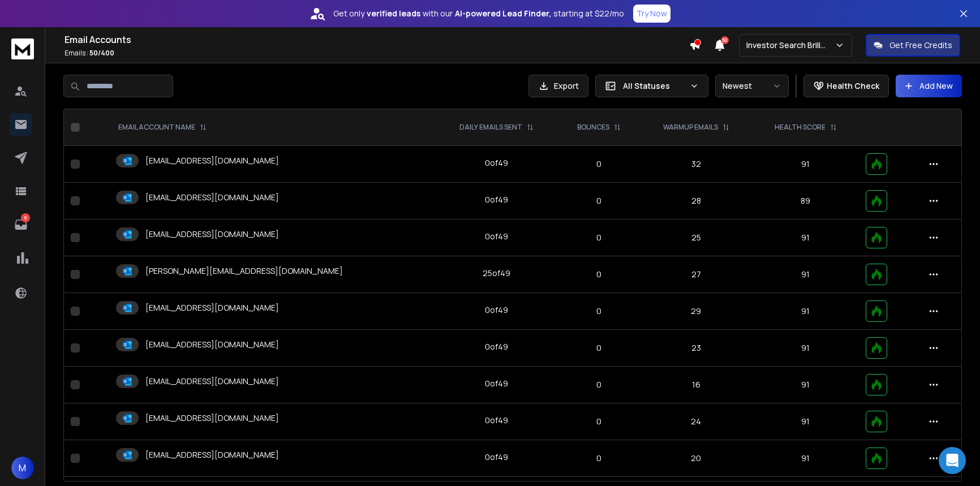 This screenshot has height=486, width=980. What do you see at coordinates (23, 49) in the screenshot?
I see `img: logo` at bounding box center [23, 49].